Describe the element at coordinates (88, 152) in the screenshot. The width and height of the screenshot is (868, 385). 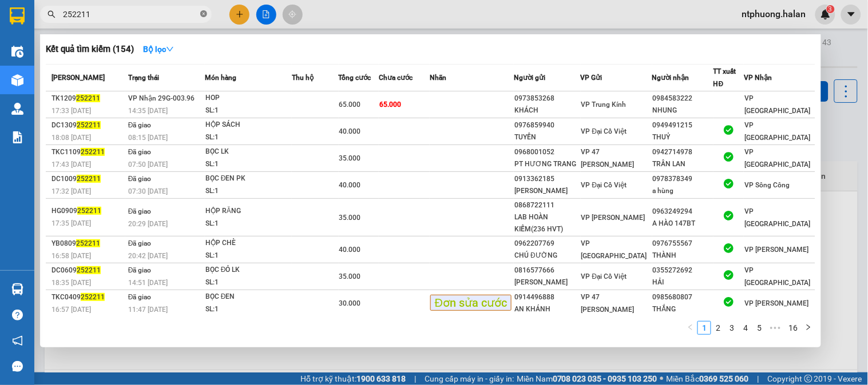
I see `div: TKC1109` at that location.